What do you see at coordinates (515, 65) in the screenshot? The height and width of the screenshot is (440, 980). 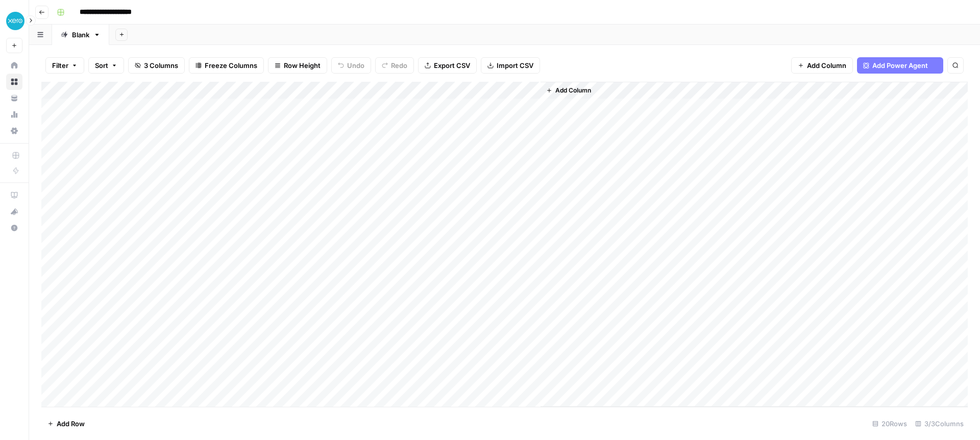 I see `span: Import CSV` at bounding box center [515, 65].